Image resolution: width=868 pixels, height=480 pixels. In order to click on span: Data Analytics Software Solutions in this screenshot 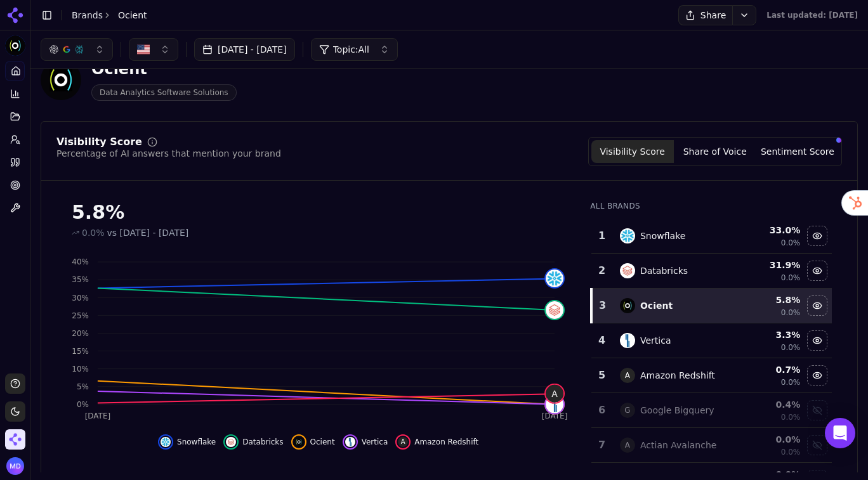, I will do `click(163, 93)`.